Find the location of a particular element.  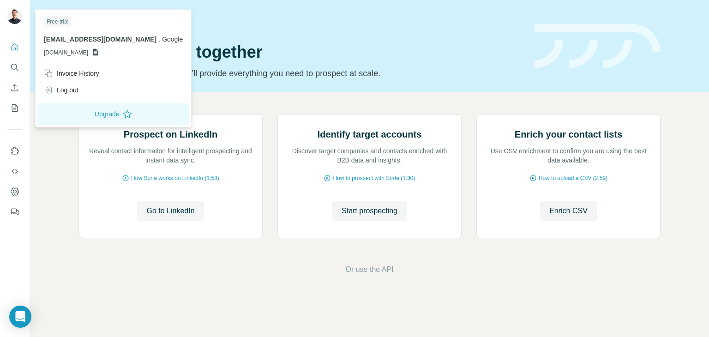

p: Pick your starting point and we’ll provide everything you need to prospect at scale. is located at coordinates (301, 73).